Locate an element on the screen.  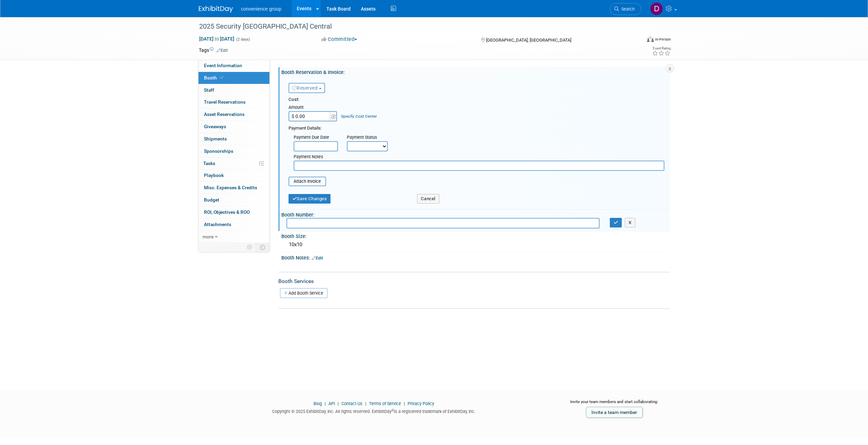
div: Amount is located at coordinates (313, 107).